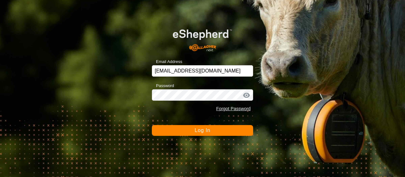 The image size is (405, 177). Describe the element at coordinates (233, 108) in the screenshot. I see `a: Forgot Password` at that location.